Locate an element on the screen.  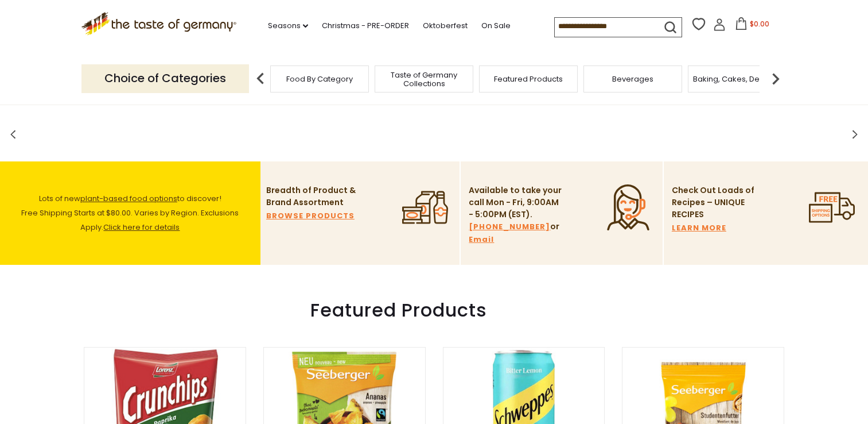
span: Lots of new to discover! Free Shipping Starts at $80.00. Varies by Region. Exclusions Apply. is located at coordinates (129, 213).